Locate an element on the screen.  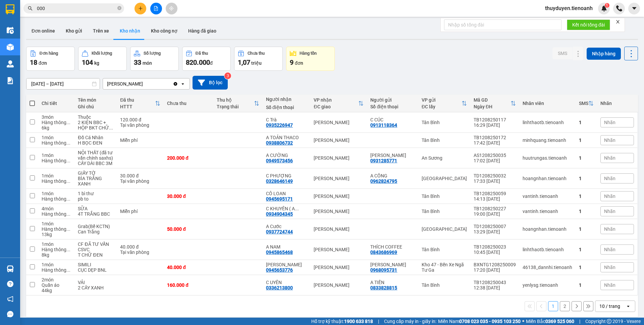
span: thuyduyen.tienoanh is located at coordinates (569, 8).